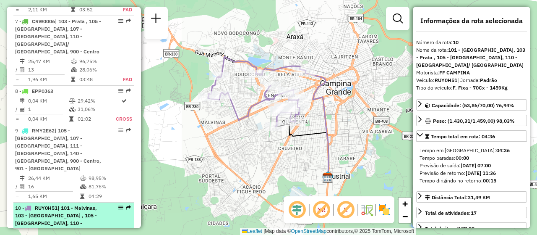 The width and height of the screenshot is (537, 235). Describe the element at coordinates (58, 149) in the screenshot. I see `span: 9 -` at that location.